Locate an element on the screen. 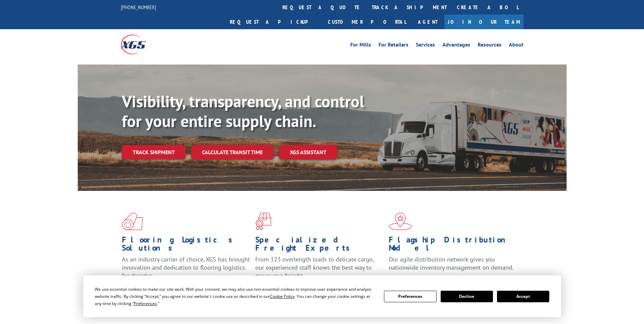 The image size is (644, 324). a: For Mills is located at coordinates (360, 46).